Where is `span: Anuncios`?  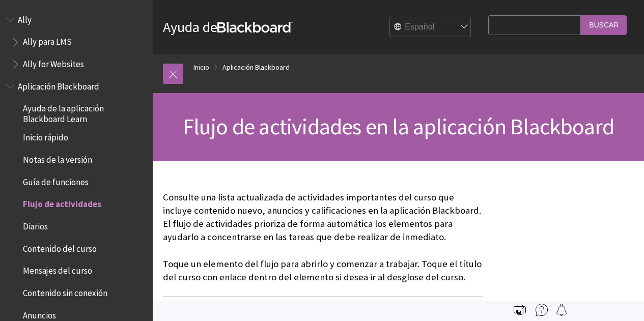 span: Anuncios is located at coordinates (39, 313).